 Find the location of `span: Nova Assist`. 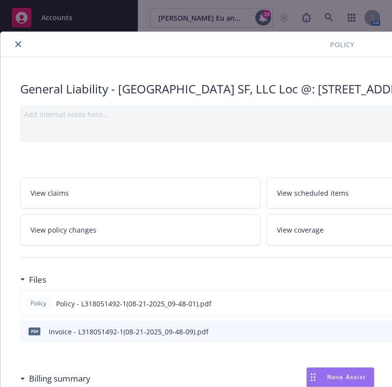

span: Nova Assist is located at coordinates (346, 377).